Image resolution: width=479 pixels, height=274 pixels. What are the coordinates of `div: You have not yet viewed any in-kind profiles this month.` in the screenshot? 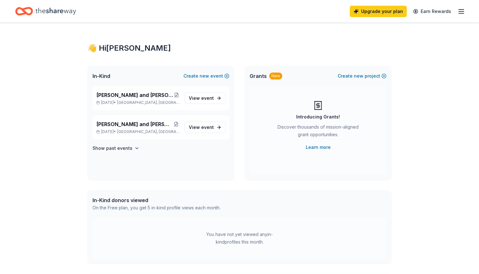 It's located at (240, 238).